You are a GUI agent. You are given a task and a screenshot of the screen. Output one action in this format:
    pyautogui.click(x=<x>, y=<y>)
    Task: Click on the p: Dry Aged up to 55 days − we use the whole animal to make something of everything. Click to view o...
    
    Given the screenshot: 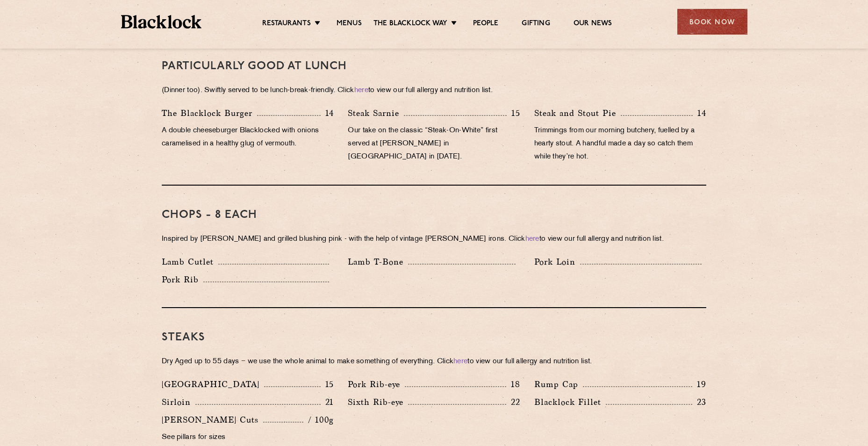 What is the action you would take?
    pyautogui.click(x=434, y=362)
    